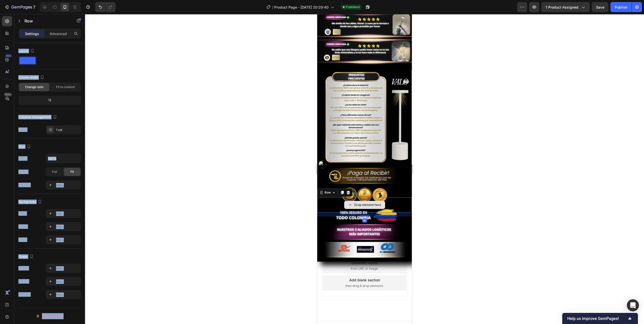 The image size is (644, 324). What do you see at coordinates (63, 158) in the screenshot?
I see `input: Auto` at bounding box center [63, 158].